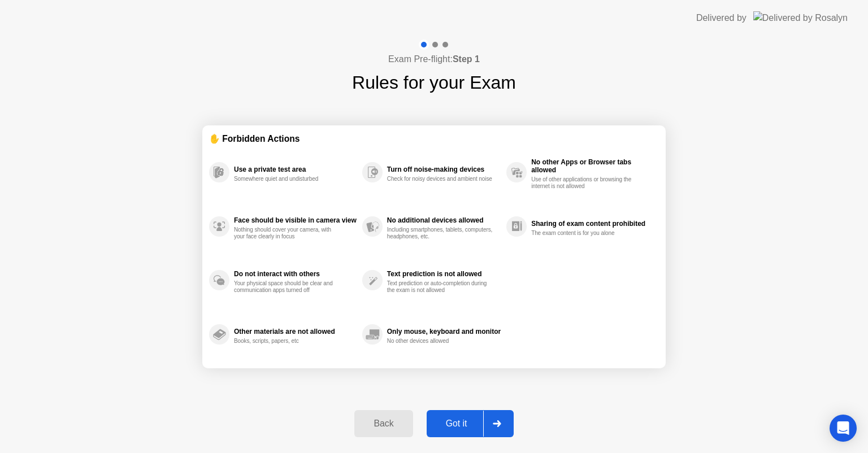 The height and width of the screenshot is (453, 868). What do you see at coordinates (295, 169) in the screenshot?
I see `div: Use a private test area` at bounding box center [295, 169].